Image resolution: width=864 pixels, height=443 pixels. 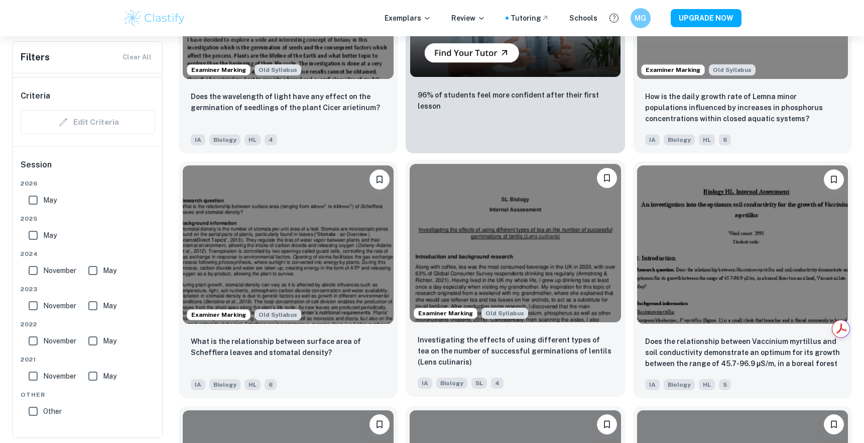 What do you see at coordinates (530, 18) in the screenshot?
I see `a: Tutoring` at bounding box center [530, 18].